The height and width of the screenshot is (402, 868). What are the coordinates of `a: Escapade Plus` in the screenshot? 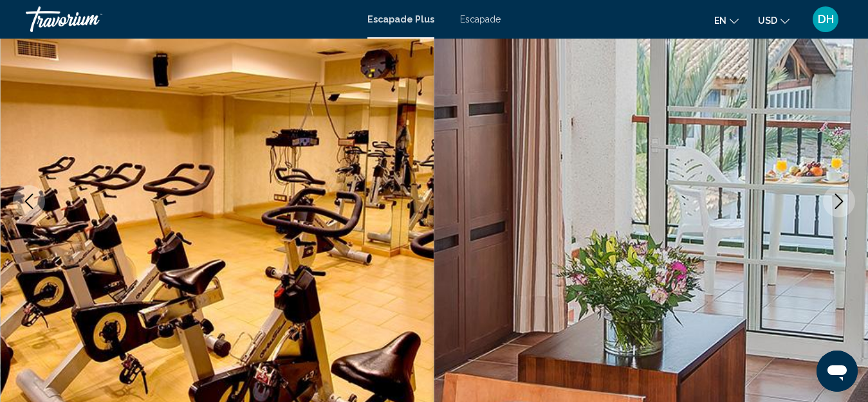 It's located at (401, 19).